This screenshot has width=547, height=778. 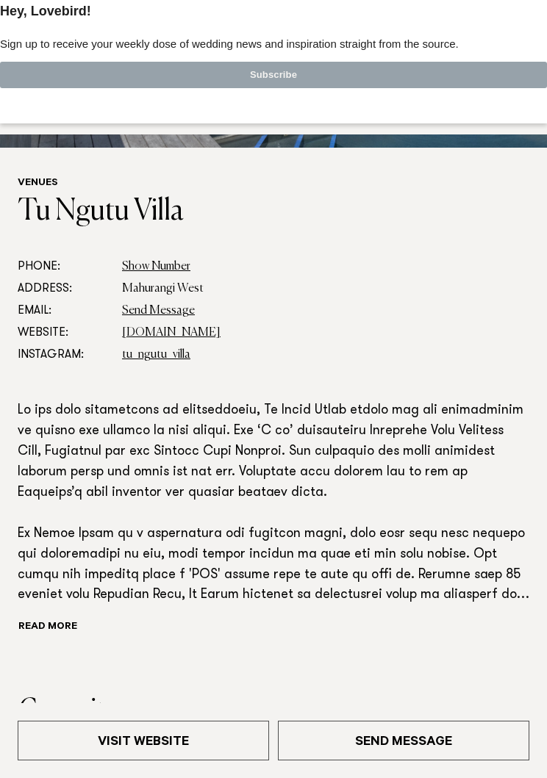 What do you see at coordinates (143, 741) in the screenshot?
I see `a: Visit Website` at bounding box center [143, 741].